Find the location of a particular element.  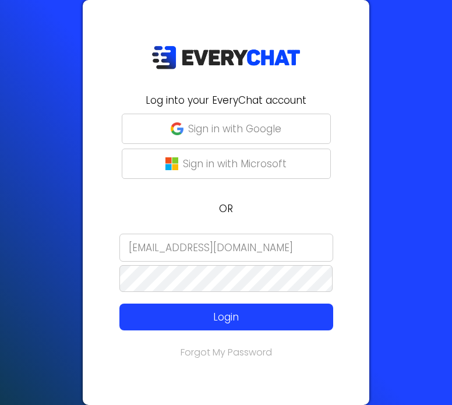

img: EveryChat_logo_dark.png is located at coordinates (226, 57).